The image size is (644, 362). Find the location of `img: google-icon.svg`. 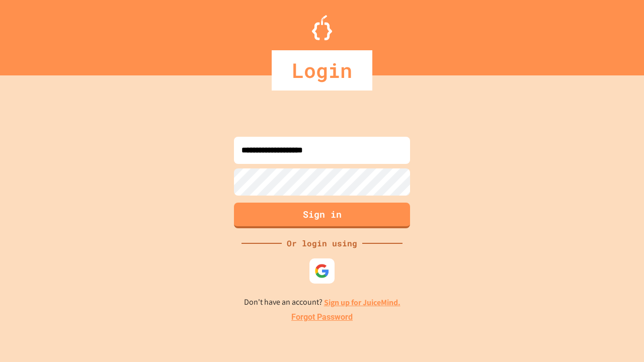

img: google-icon.svg is located at coordinates (322, 271).